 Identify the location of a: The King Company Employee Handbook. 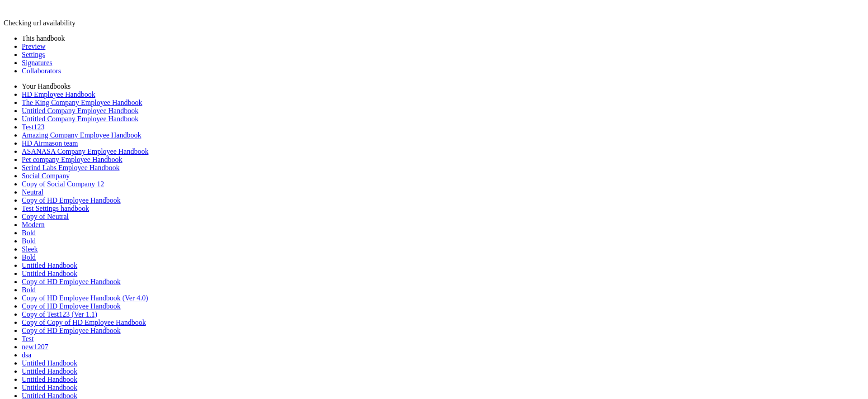
(82, 102).